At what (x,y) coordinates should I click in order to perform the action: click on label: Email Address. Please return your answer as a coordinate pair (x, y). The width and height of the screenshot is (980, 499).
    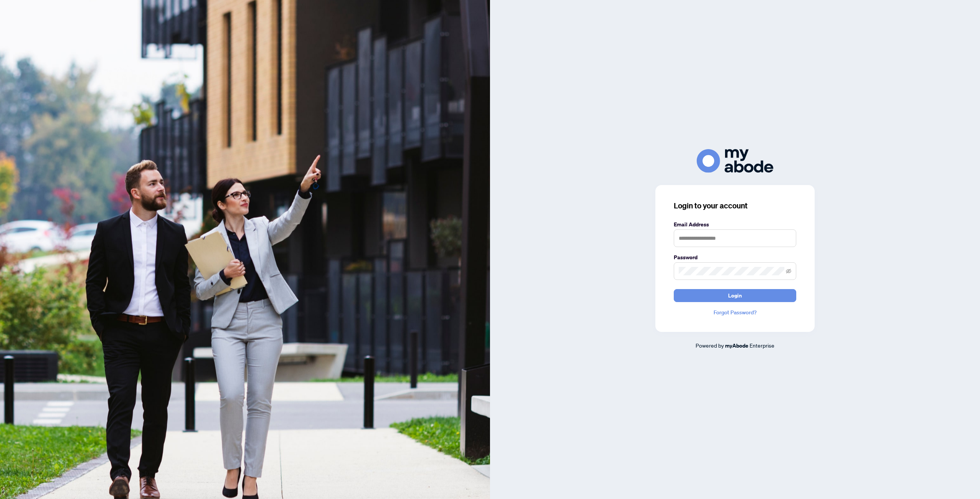
    Looking at the image, I should click on (735, 225).